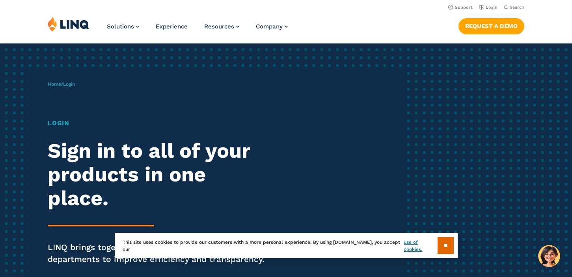  Describe the element at coordinates (219, 26) in the screenshot. I see `span: Resources` at that location.